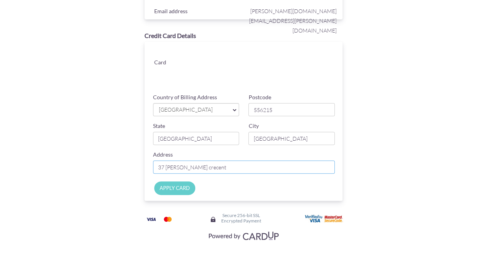 This screenshot has height=262, width=487. Describe the element at coordinates (175, 188) in the screenshot. I see `input: APPLY CARD` at that location.